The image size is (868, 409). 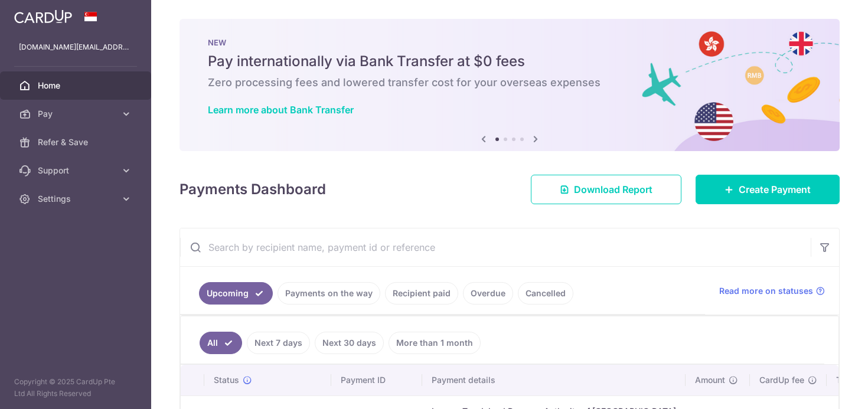 I want to click on span: Create Payment, so click(x=775, y=189).